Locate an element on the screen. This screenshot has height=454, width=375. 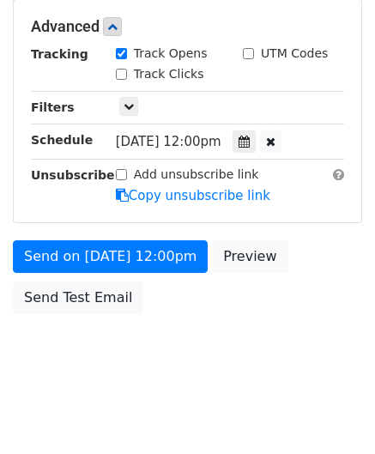
label: UTM Codes is located at coordinates (294, 53).